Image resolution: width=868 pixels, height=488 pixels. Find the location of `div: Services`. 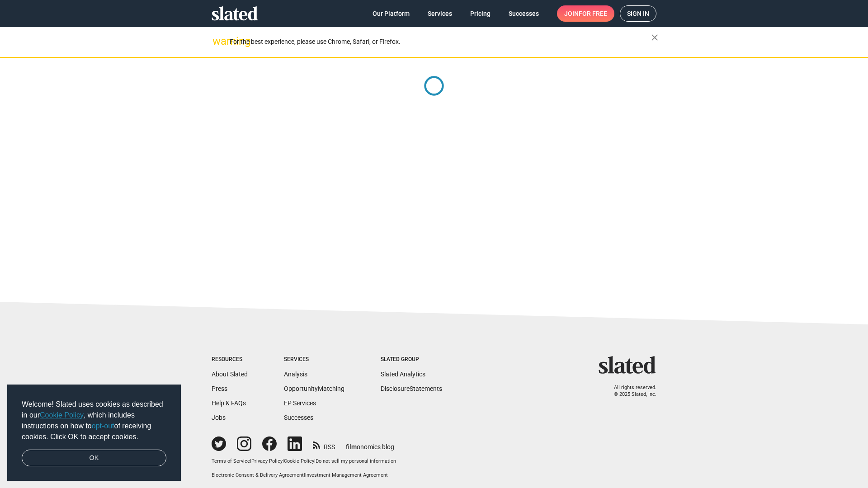

div: Services is located at coordinates (314, 360).